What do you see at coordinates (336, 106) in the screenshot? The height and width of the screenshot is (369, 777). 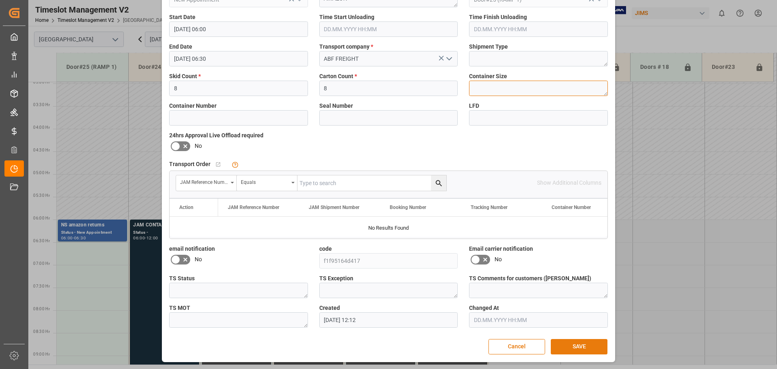 I see `span: Seal Number` at bounding box center [336, 106].